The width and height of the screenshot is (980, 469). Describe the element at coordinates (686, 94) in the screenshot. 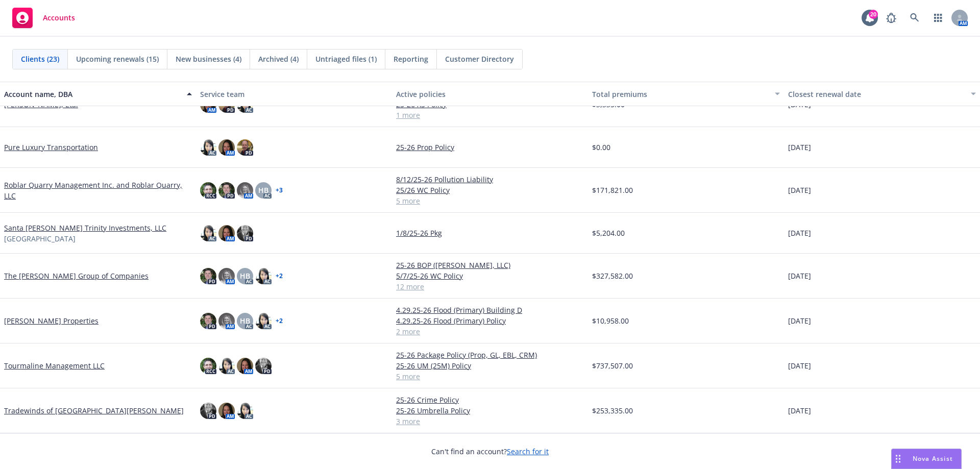

I see `button: Total premiums` at that location.